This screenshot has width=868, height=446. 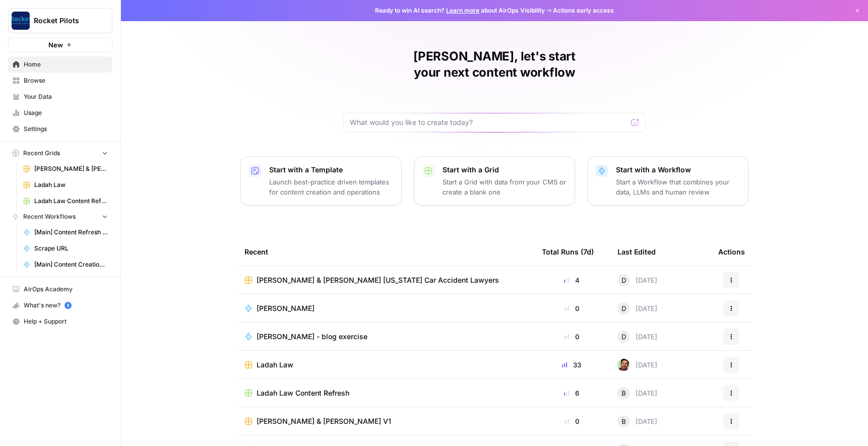 What do you see at coordinates (385, 251) in the screenshot?
I see `div: Recent` at bounding box center [385, 251].